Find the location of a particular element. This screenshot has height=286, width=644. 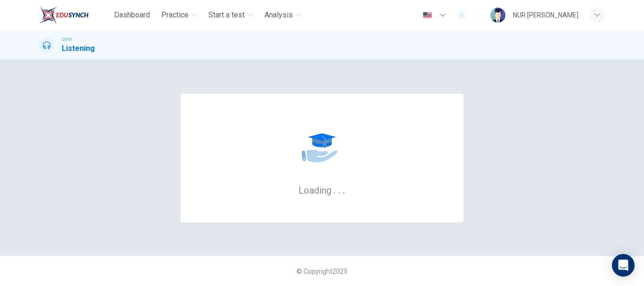

button: Dashboard is located at coordinates (132, 15).